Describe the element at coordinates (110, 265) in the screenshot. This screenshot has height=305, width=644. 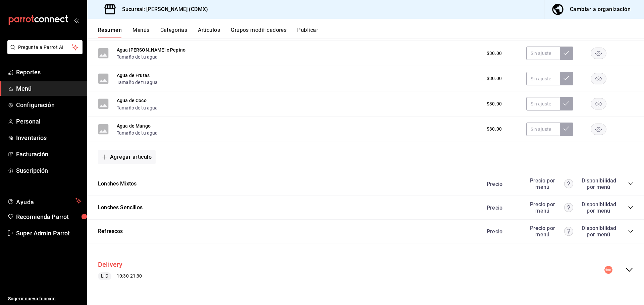
I see `button: Delivery` at that location.